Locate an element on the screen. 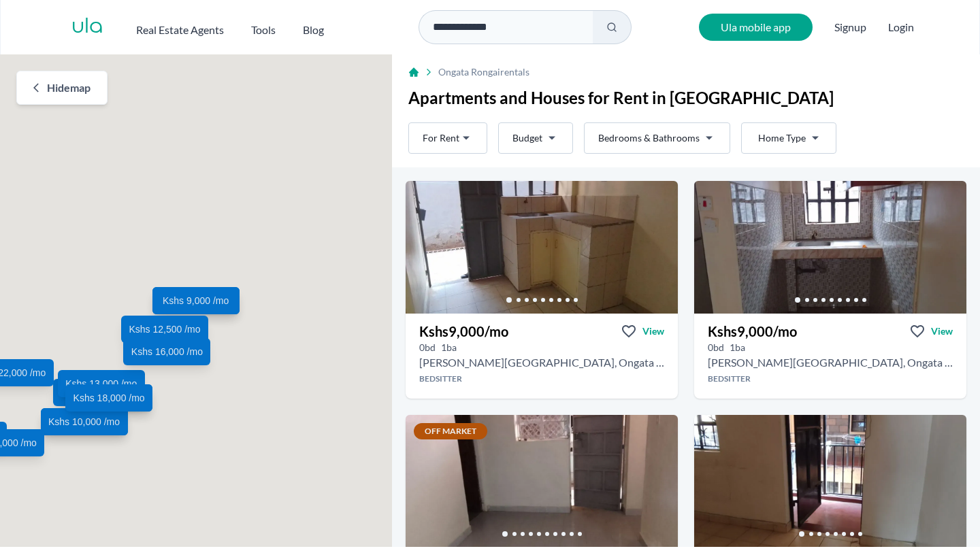 The image size is (980, 553). a: ula is located at coordinates (87, 27).